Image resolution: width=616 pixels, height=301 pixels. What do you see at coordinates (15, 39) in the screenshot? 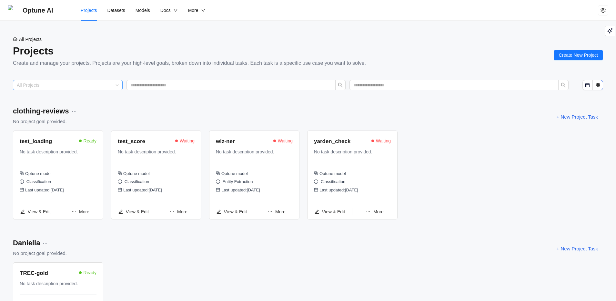
I see `span: home` at bounding box center [15, 39].